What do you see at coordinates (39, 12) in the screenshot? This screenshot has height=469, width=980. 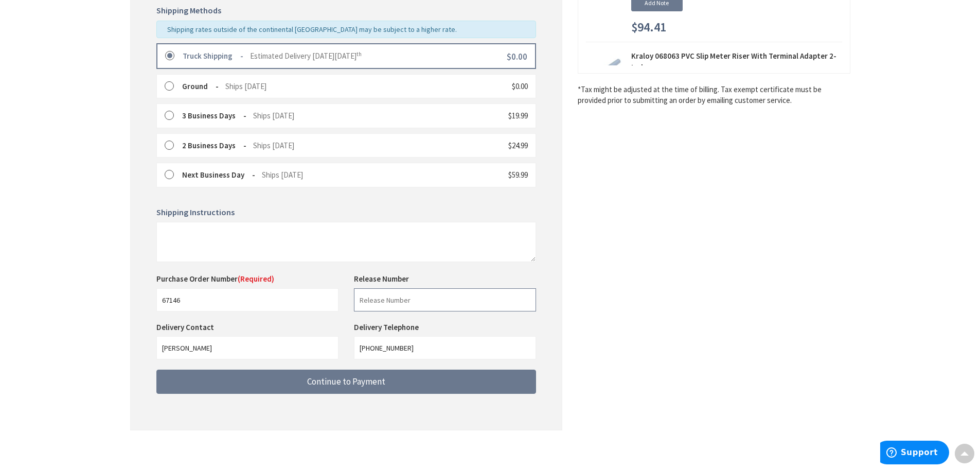 I see `span: Support` at bounding box center [39, 12].